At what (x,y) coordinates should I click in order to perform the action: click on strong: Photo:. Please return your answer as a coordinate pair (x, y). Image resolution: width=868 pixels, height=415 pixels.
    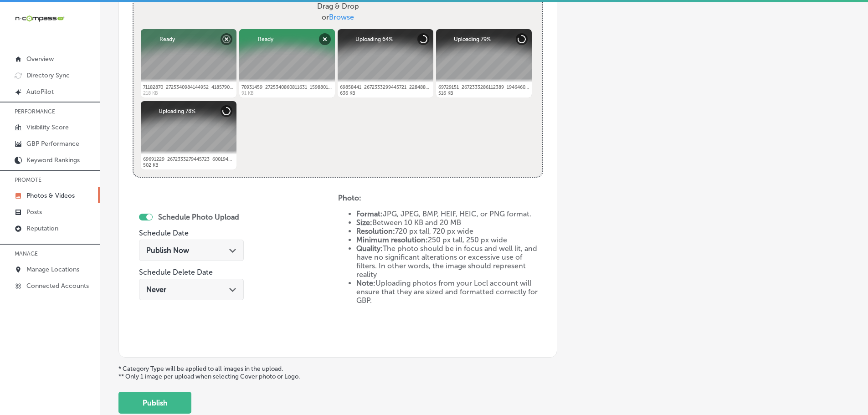
    Looking at the image, I should click on (349, 197).